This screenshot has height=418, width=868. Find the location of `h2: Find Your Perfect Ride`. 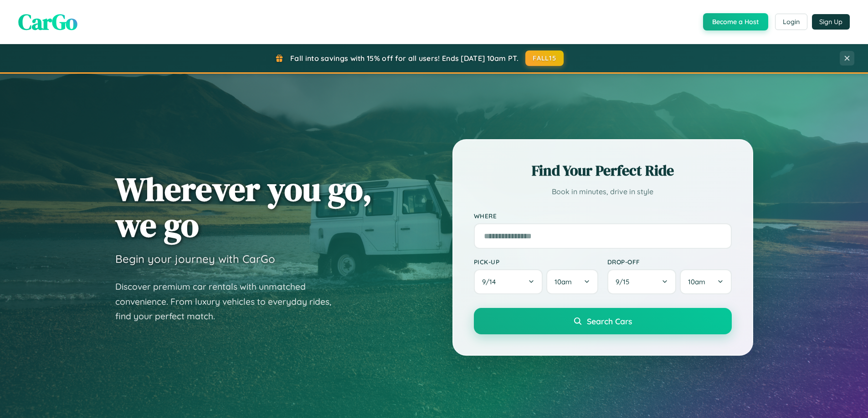

h2: Find Your Perfect Ride is located at coordinates (603, 170).